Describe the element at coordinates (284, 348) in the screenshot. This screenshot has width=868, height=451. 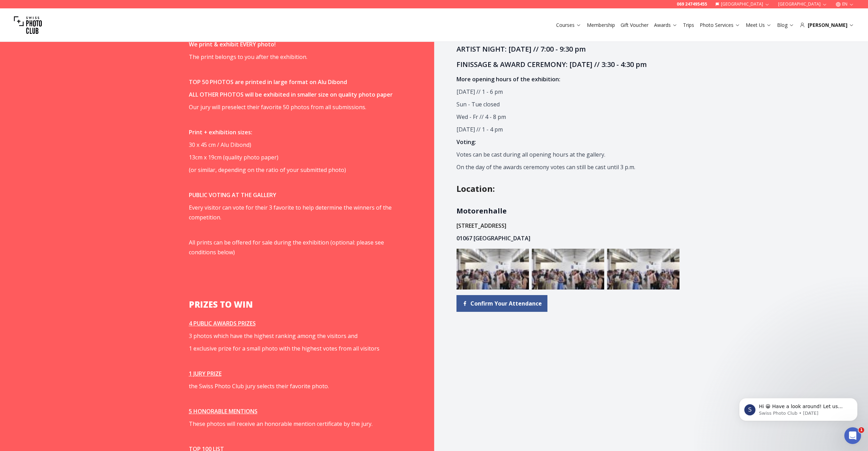
I see `span: 1 exclusive prize for a small photo with the highest votes from all visitors` at that location.